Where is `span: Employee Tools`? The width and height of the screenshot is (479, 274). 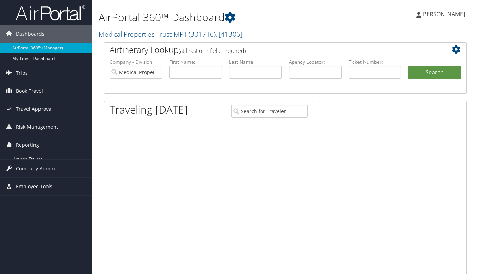 span: Employee Tools is located at coordinates (34, 186).